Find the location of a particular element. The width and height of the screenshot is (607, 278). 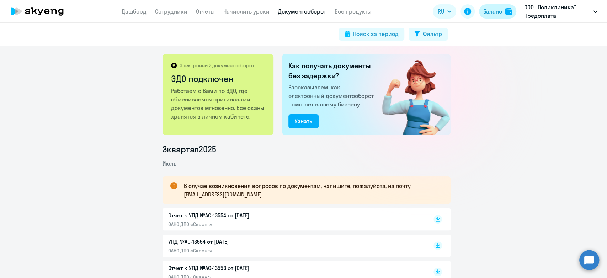

button: ООО "Поликлиника", Предоплата Медэксперт is located at coordinates (561, 11).